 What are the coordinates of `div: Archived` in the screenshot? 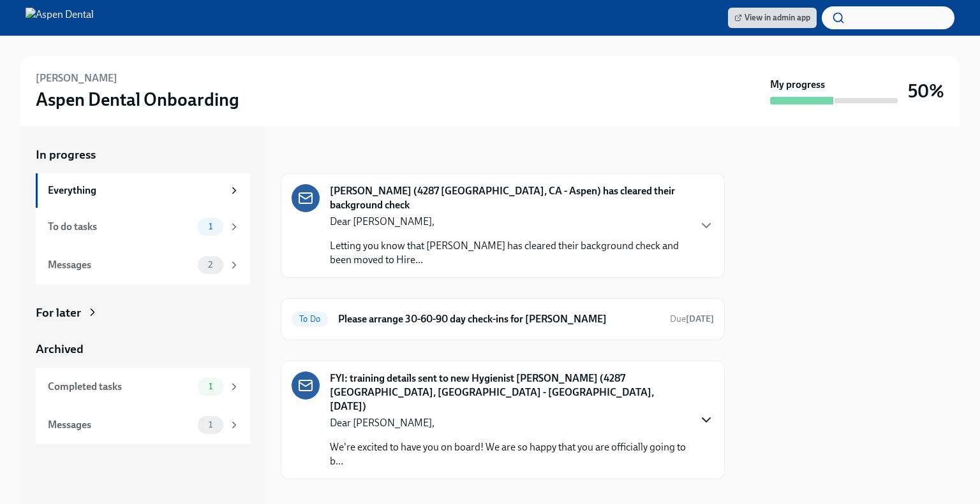 It's located at (143, 350).